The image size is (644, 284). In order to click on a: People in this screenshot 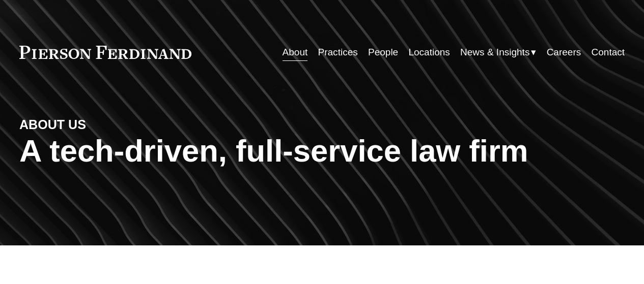, I will do `click(382, 53)`.